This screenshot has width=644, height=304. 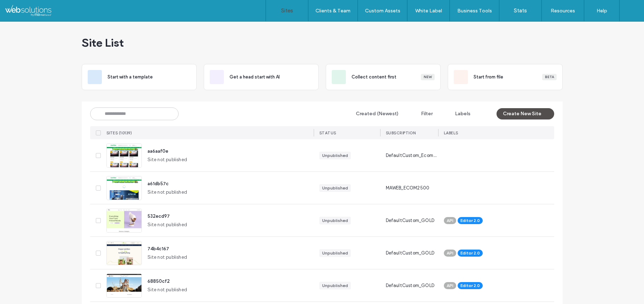 I want to click on div: Collect content firstNew, so click(x=383, y=77).